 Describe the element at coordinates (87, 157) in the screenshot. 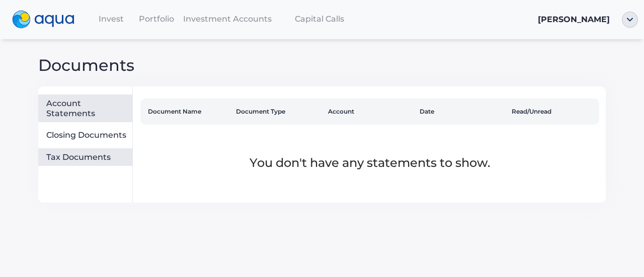

I see `div: Tax Documents` at that location.